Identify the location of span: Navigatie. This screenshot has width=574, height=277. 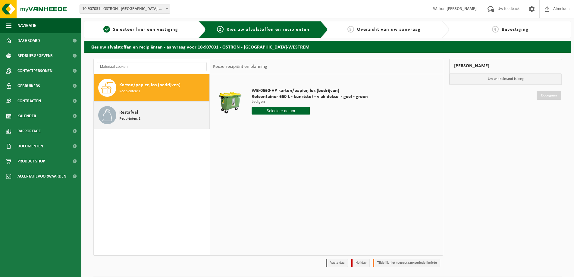
(27, 26).